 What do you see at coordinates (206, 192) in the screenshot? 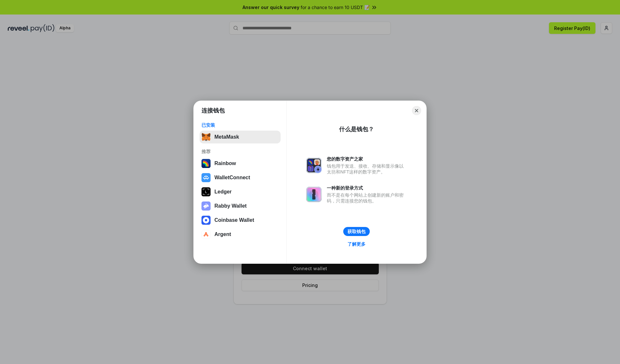
I see `img: svg+xml,%3Csvg%20xmlns%3D%22http%3A%2F%2Fwww.w3.org%2F2000%2Fsvg%22%20width%3D%2228%22%20height%3...` at bounding box center [206, 192].